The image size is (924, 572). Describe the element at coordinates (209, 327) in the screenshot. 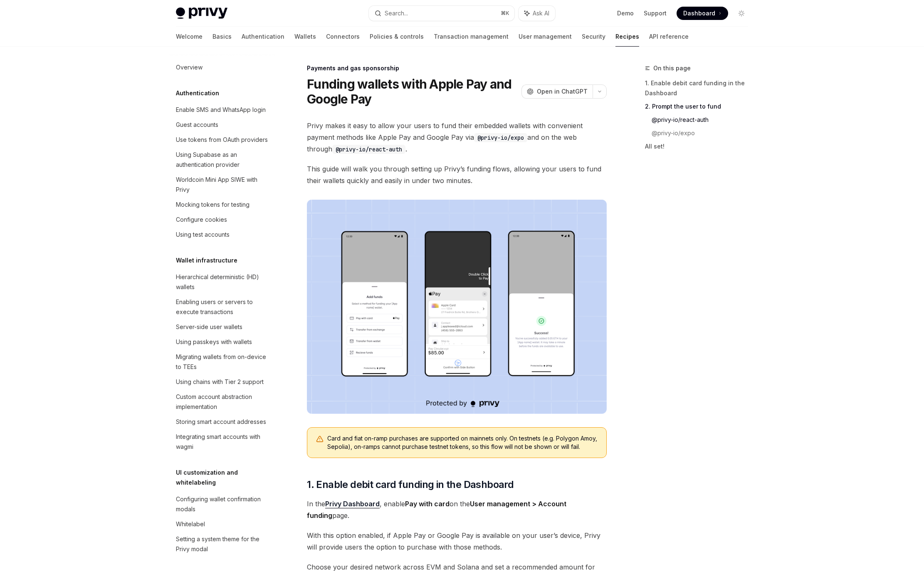

I see `div: Server-side user wallets` at that location.